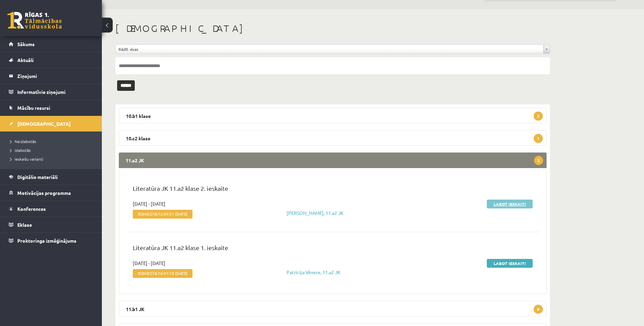 The image size is (644, 326). What do you see at coordinates (333, 190) in the screenshot?
I see `p: Literatūra JK 11.a2 klase 2. ieskaite` at bounding box center [333, 190].